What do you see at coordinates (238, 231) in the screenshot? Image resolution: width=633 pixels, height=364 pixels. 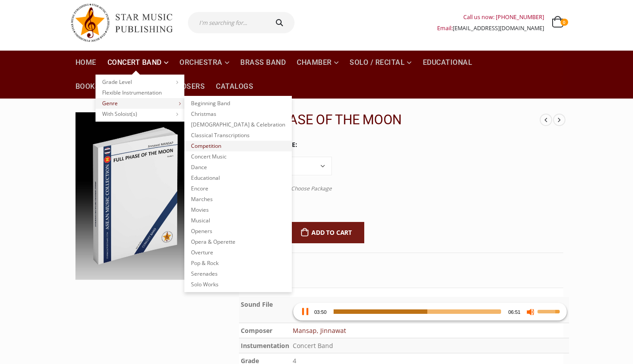 I see `a: Openers` at bounding box center [238, 231].